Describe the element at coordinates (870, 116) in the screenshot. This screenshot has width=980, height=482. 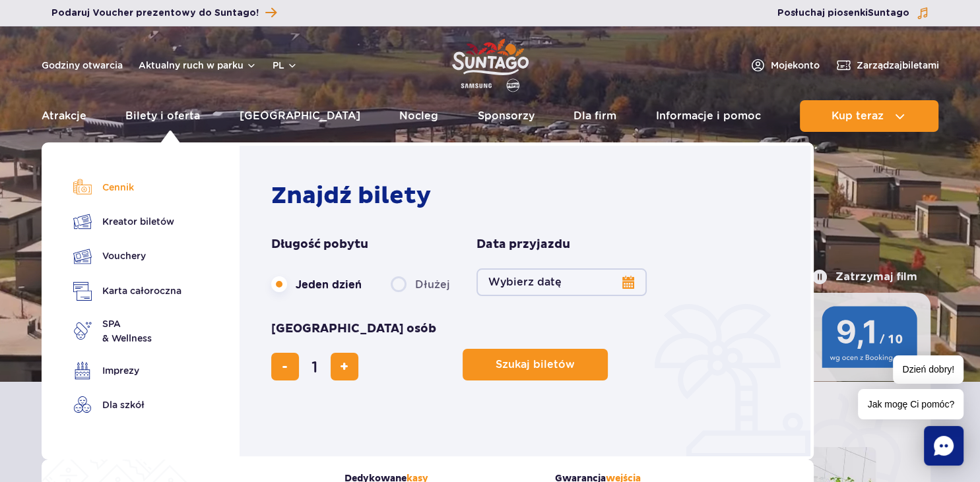
I see `button: Kup teraz` at that location.